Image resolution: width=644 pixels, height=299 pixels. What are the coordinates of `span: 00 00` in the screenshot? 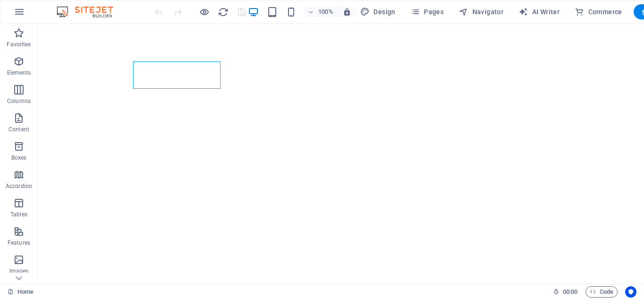 It's located at (570, 292).